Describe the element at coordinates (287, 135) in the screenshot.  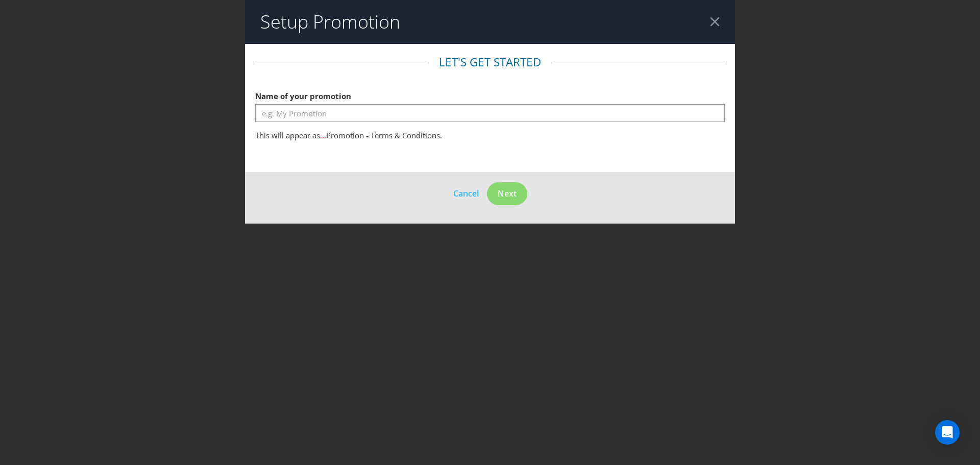
I see `span: This will appear as` at that location.